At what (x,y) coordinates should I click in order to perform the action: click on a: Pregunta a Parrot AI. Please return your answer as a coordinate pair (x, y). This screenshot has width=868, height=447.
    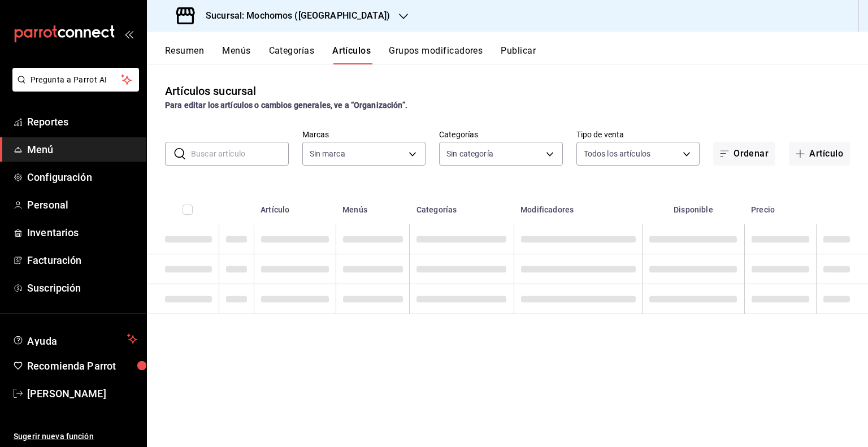
    Looking at the image, I should click on (74, 88).